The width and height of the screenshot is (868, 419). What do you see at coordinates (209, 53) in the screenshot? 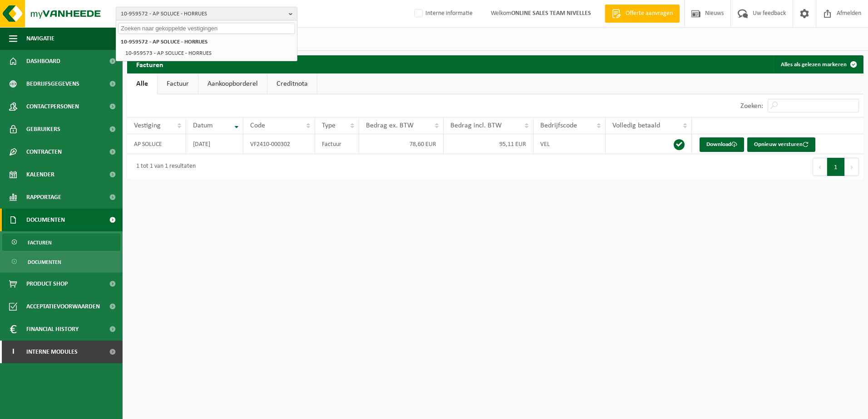
I see `li: 10-959573 - AP SOLUCE - HORRUES` at bounding box center [209, 53].